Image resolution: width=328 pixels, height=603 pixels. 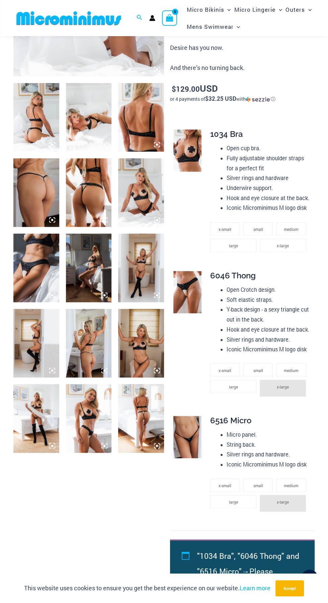 What do you see at coordinates (170, 18) in the screenshot?
I see `a: View Shopping Cart, empty` at bounding box center [170, 18].